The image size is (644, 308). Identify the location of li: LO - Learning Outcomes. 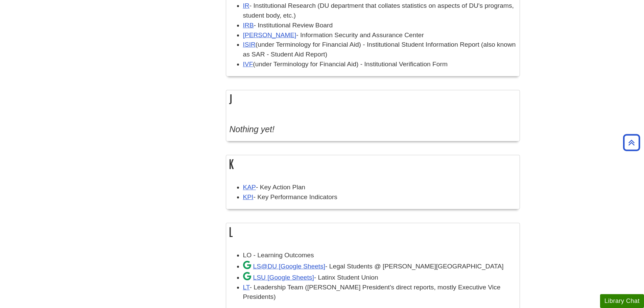
(379, 255).